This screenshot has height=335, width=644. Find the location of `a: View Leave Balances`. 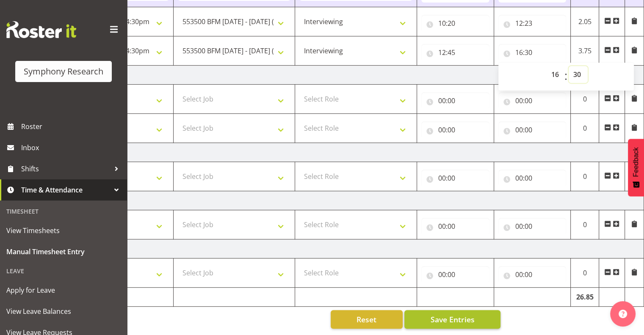

a: View Leave Balances is located at coordinates (63, 311).